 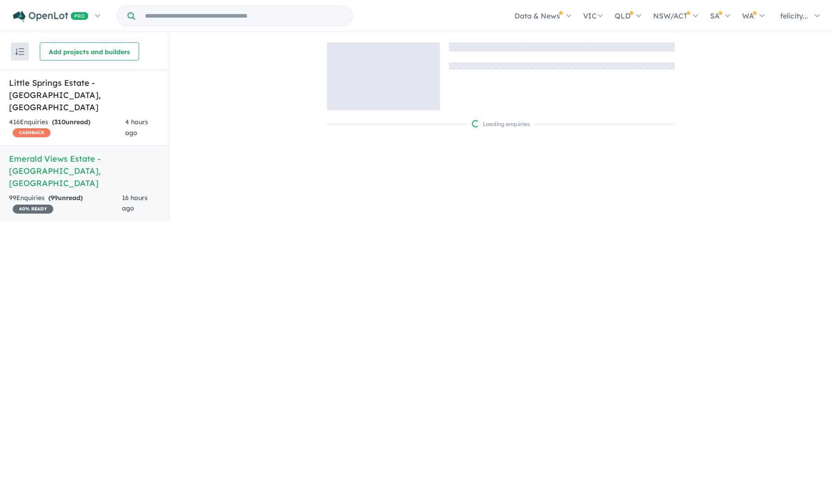 I want to click on input: Try estate name, suburb, builder or developer, so click(x=244, y=16).